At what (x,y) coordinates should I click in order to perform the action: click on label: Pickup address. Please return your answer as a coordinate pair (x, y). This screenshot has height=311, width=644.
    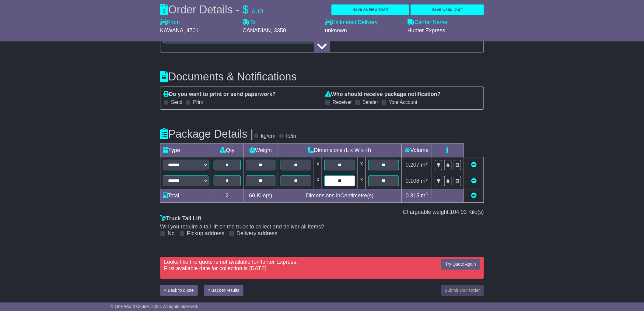
    Looking at the image, I should click on (206, 234).